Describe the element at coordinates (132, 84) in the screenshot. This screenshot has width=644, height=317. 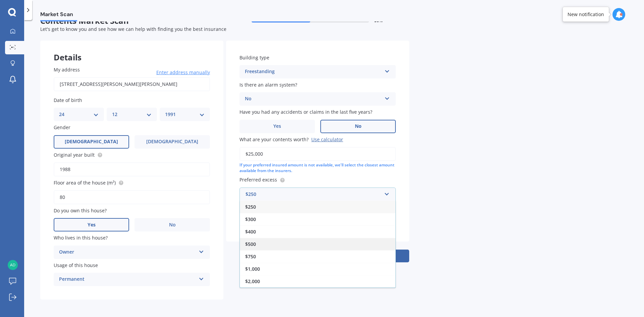
I see `input: Enter address` at that location.